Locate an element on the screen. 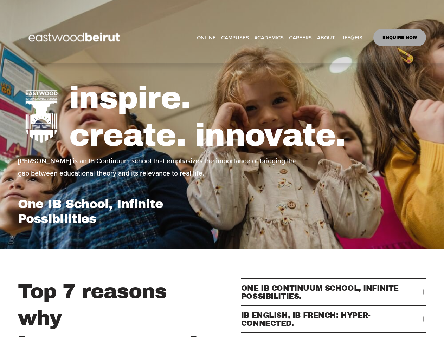  span: CAMPUSES is located at coordinates (235, 37).